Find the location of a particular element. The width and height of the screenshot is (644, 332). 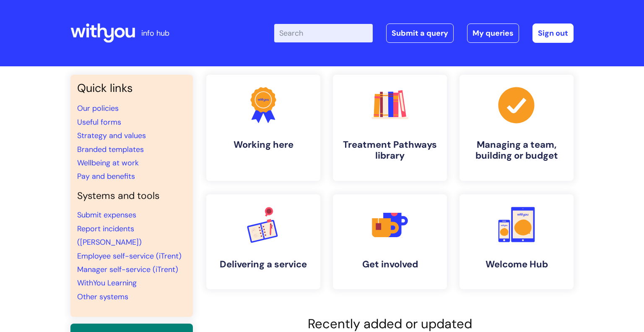

h4: Delivering a service is located at coordinates (263, 264).